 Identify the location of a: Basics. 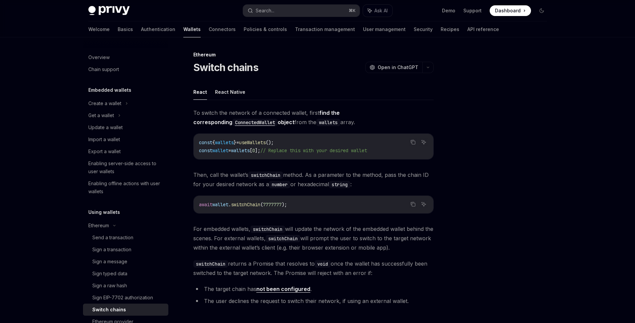
(125, 29).